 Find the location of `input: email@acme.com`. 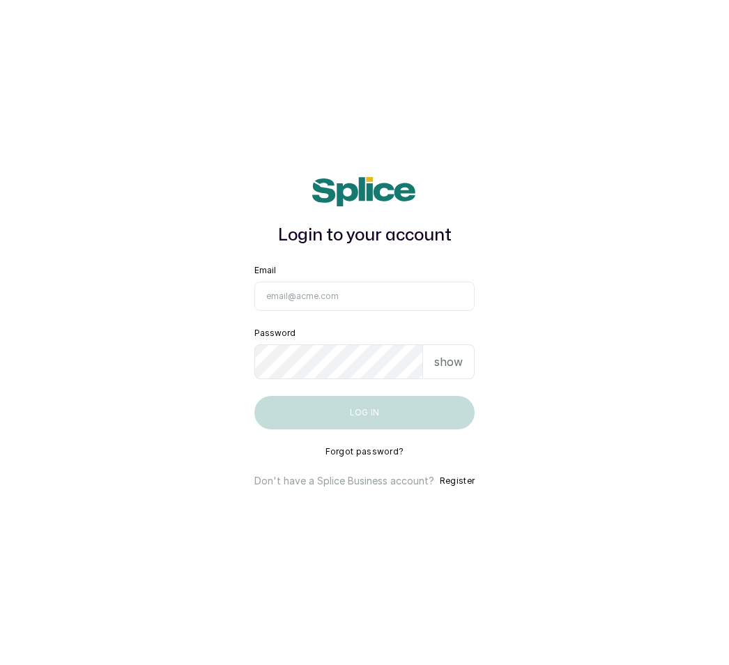

input: email@acme.com is located at coordinates (365, 296).